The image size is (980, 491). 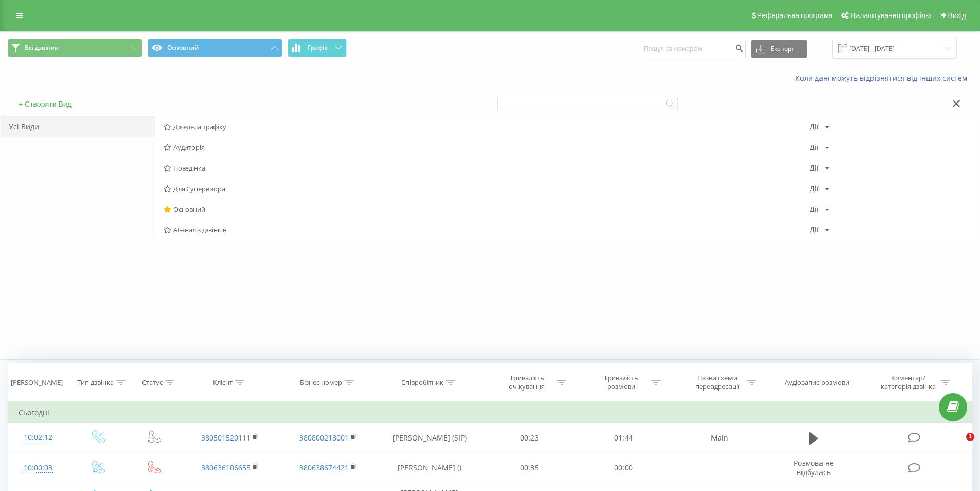 I want to click on span: Налаштування профілю, so click(x=890, y=16).